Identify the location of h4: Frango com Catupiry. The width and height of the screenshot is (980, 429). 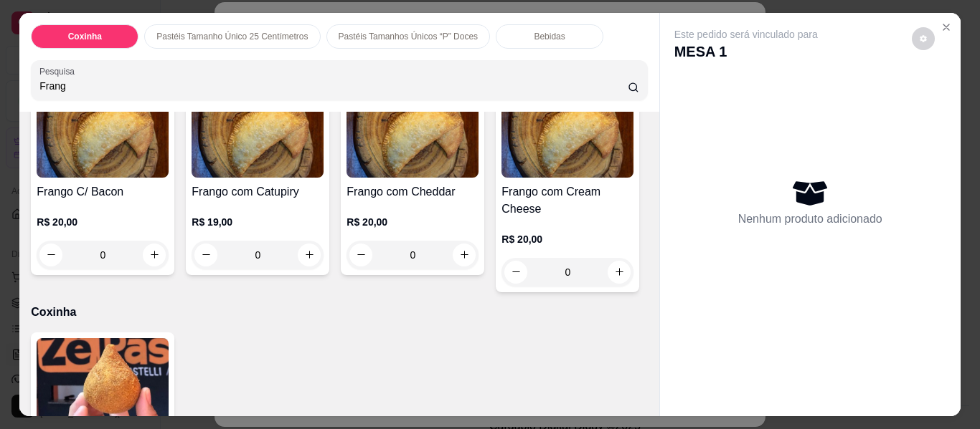
(258, 192).